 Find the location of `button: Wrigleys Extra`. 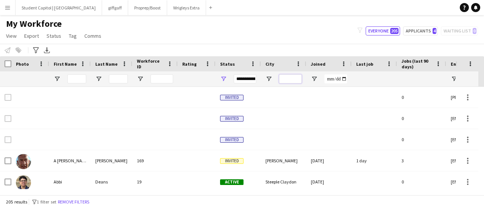

button: Wrigleys Extra is located at coordinates (186, 8).